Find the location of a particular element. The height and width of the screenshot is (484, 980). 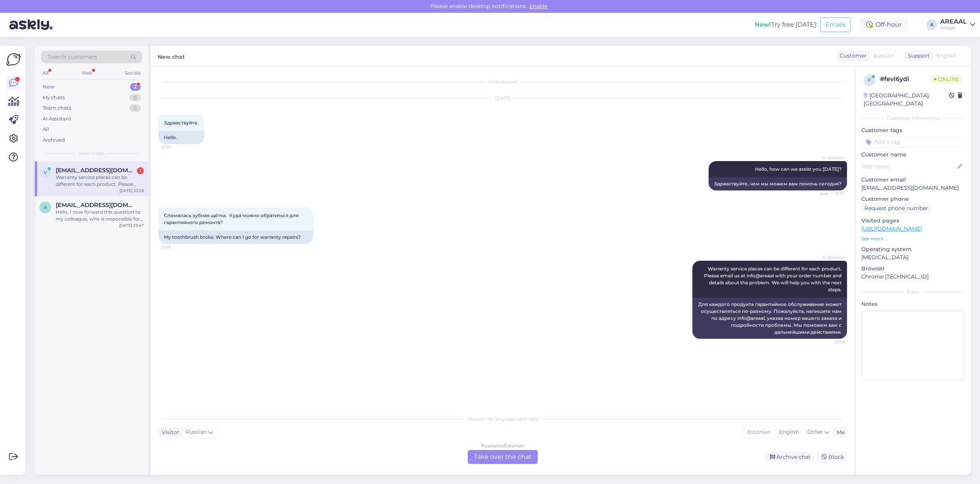

p: Customer email is located at coordinates (913, 180).